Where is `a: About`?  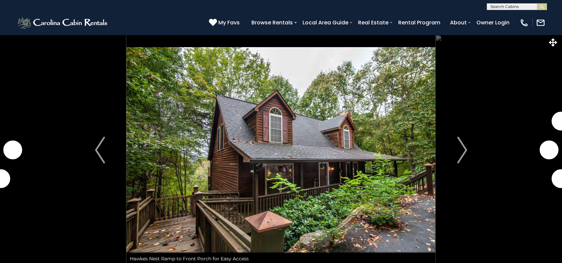
a: About is located at coordinates (459, 22).